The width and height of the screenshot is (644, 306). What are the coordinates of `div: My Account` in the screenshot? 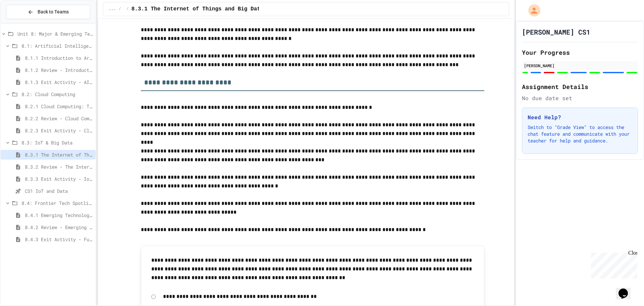 It's located at (532, 11).